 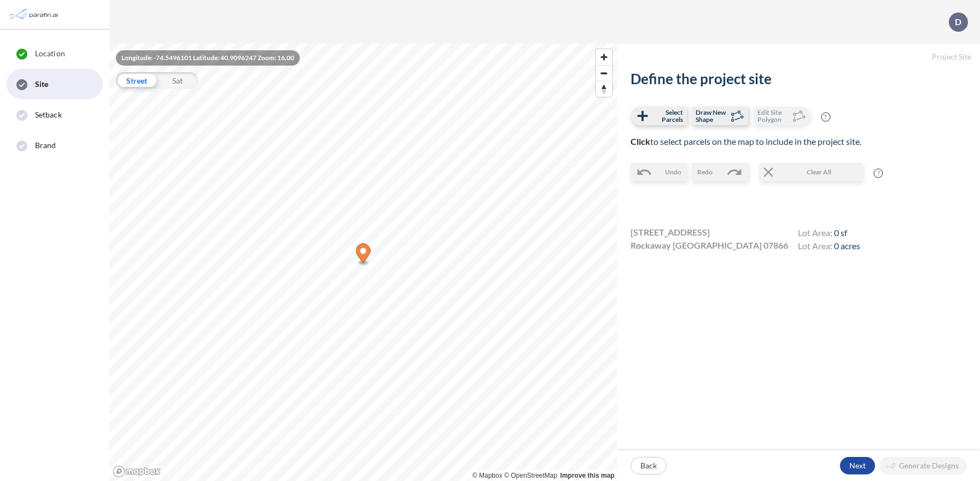 I want to click on div: Map marker, so click(x=363, y=255).